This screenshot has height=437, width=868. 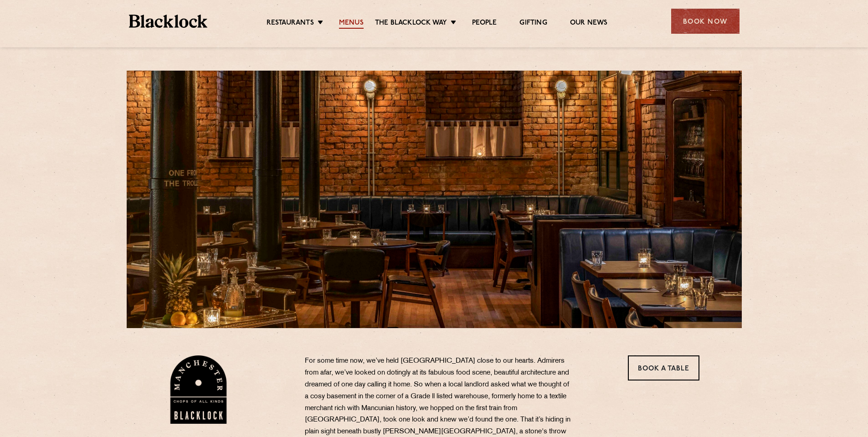 What do you see at coordinates (351, 23) in the screenshot?
I see `a: Menus` at bounding box center [351, 23].